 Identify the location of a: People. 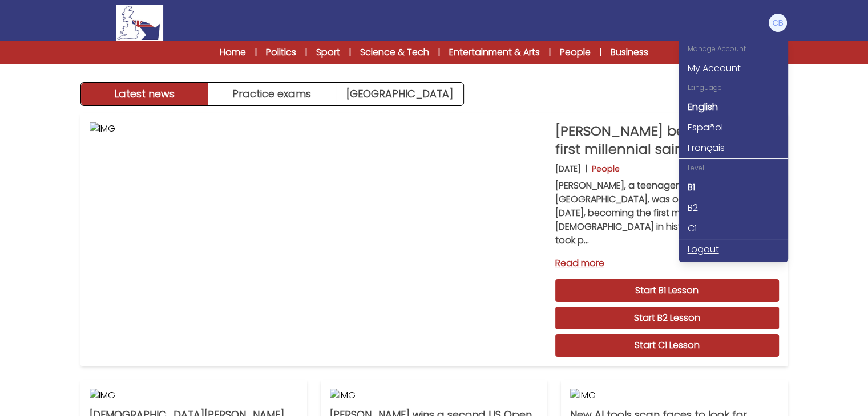
(576, 53).